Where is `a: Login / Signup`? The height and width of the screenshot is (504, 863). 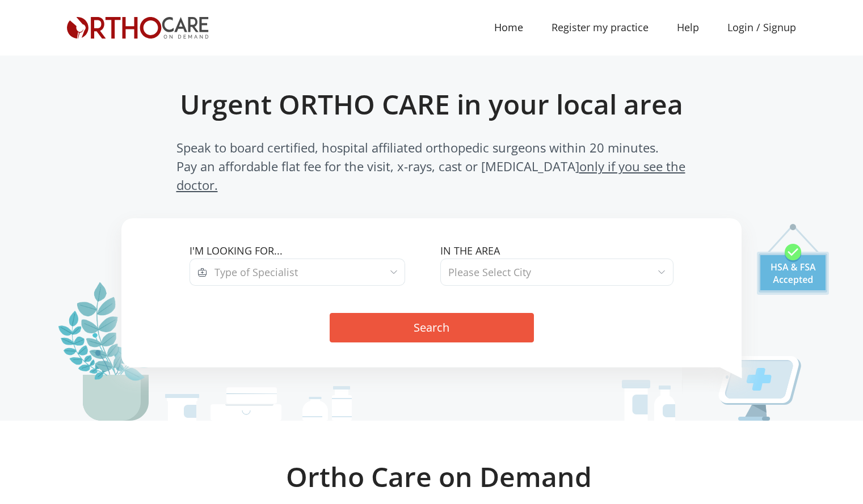 a: Login / Signup is located at coordinates (762, 27).